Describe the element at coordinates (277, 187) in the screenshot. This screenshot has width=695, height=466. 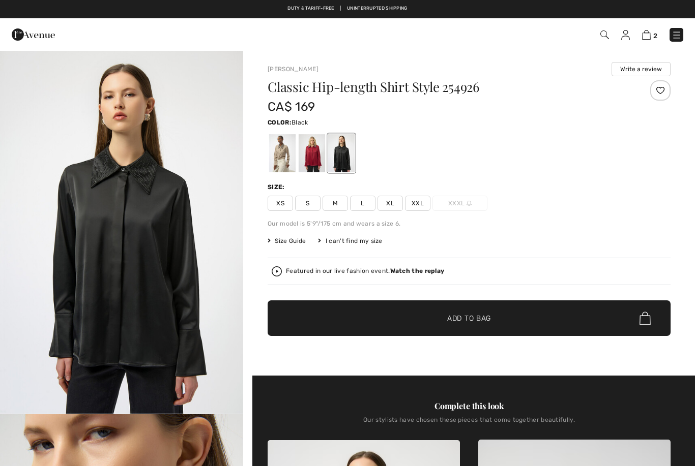
I see `div: Size:` at that location.